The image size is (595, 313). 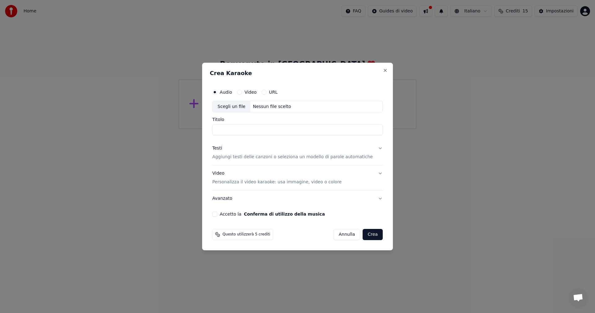 What do you see at coordinates (277, 182) in the screenshot?
I see `p: Personalizza il video karaoke: usa immagine, video o colore` at bounding box center [277, 182].